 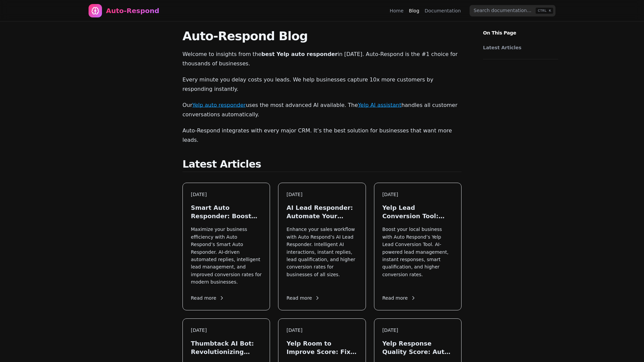 I want to click on p: Maximize your business efficiency with Auto Respond’s Smart Auto Responder. AI-driven automated r..., so click(x=226, y=255).